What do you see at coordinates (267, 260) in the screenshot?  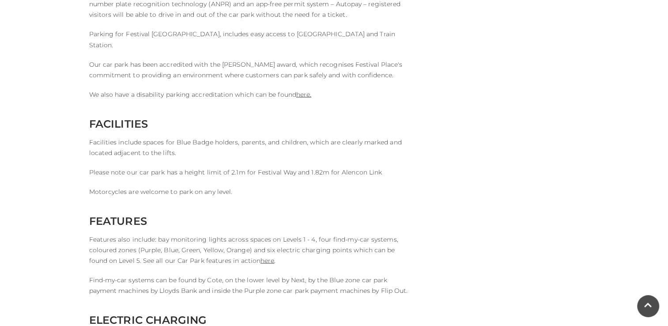 I see `a: here` at bounding box center [267, 260].